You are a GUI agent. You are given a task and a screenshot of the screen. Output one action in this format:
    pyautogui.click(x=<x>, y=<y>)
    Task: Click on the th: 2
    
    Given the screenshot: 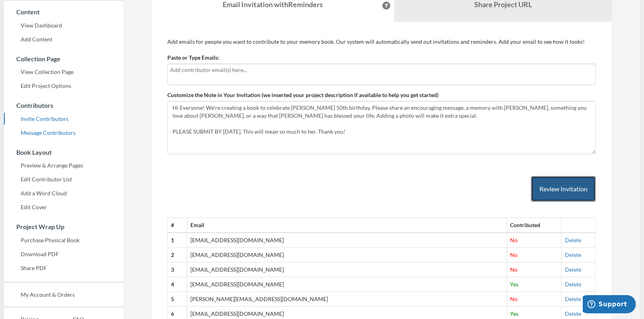 What is the action you would take?
    pyautogui.click(x=177, y=255)
    